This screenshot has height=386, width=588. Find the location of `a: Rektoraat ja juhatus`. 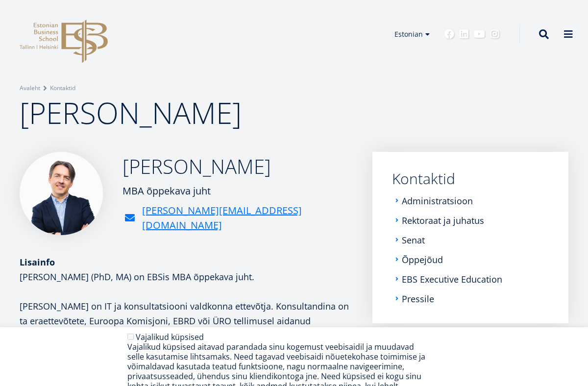

a: Rektoraat ja juhatus is located at coordinates (443, 220).